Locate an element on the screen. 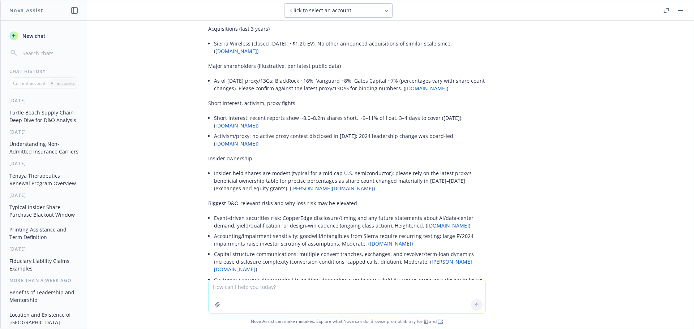 Image resolution: width=694 pixels, height=329 pixels. p: Short interest, activism, proxy fights is located at coordinates (347, 103).